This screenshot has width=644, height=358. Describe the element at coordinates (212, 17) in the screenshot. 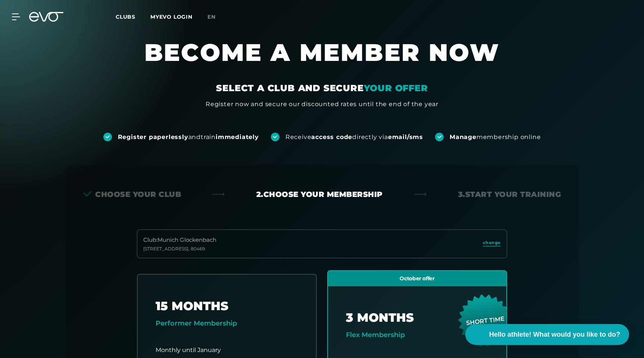

I see `font: en` at that location.